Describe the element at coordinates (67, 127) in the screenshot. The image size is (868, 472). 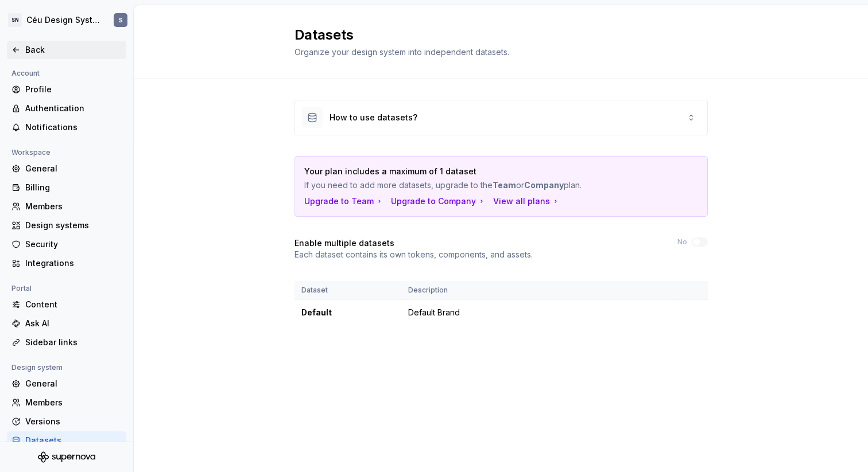
I see `a: Notifications` at that location.